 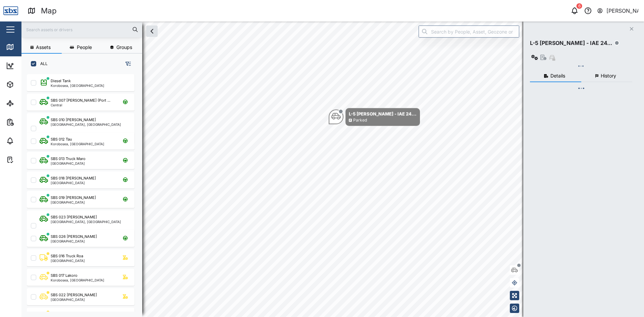 What do you see at coordinates (28, 141) in the screenshot?
I see `div: Alarms` at bounding box center [28, 141].